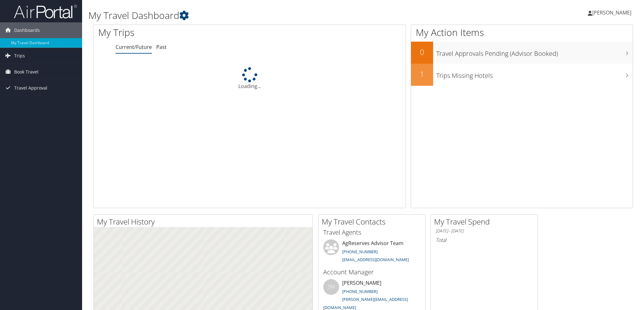 The image size is (644, 310). Describe the element at coordinates (133, 47) in the screenshot. I see `a: Current/Future` at that location.